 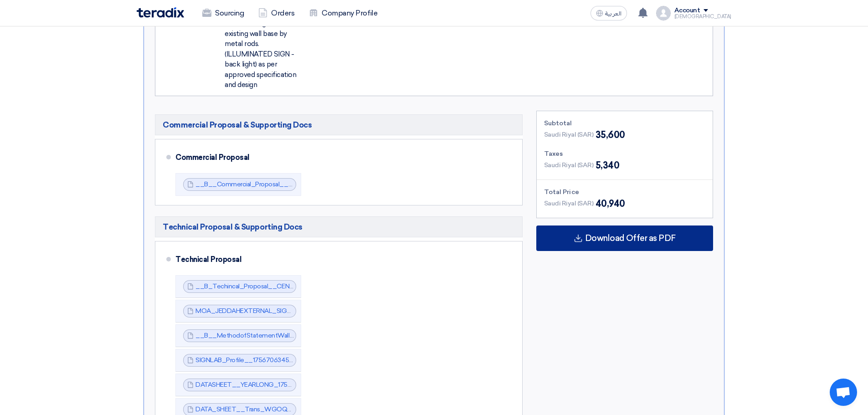 I want to click on a: MOA_JEDDAHEXTERNAL_SIGNAGESAPRIL__NORTH_ELEVATION_1756704720920.pdf, so click(x=326, y=311).